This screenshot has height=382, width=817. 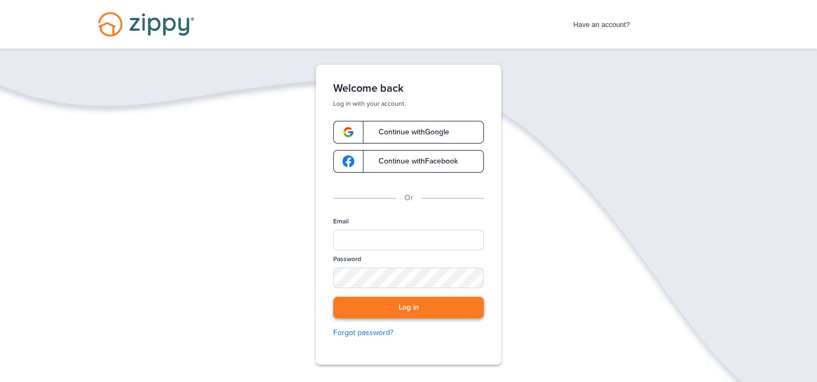 What do you see at coordinates (602, 22) in the screenshot?
I see `span: Have an account?` at bounding box center [602, 22].